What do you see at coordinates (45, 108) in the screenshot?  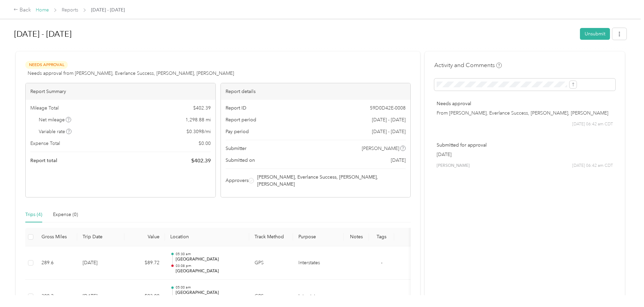 I see `span: Mileage Total` at bounding box center [45, 108].